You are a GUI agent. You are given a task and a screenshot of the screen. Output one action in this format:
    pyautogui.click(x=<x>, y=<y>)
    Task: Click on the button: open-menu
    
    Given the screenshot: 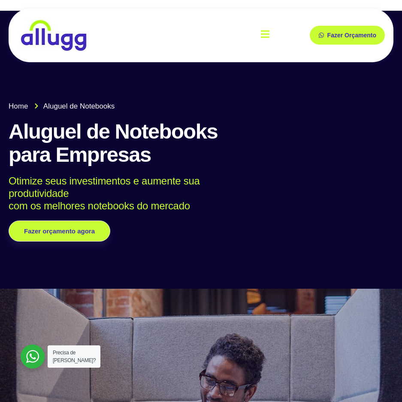 What is the action you would take?
    pyautogui.click(x=265, y=35)
    